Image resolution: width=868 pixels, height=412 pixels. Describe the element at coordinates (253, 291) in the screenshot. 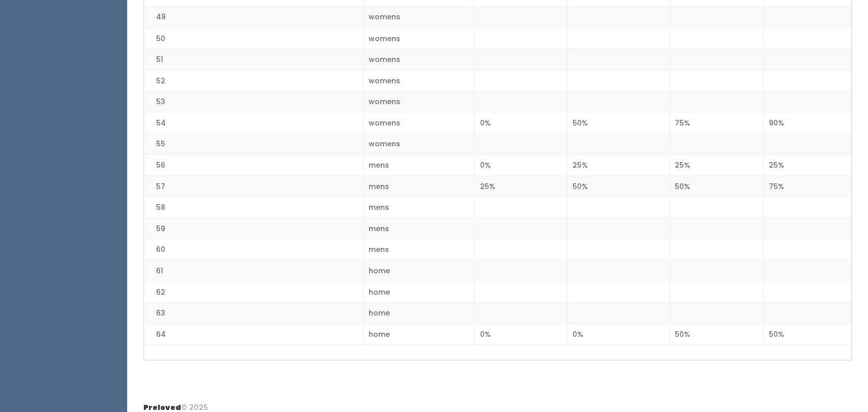

I see `td: 62` at that location.